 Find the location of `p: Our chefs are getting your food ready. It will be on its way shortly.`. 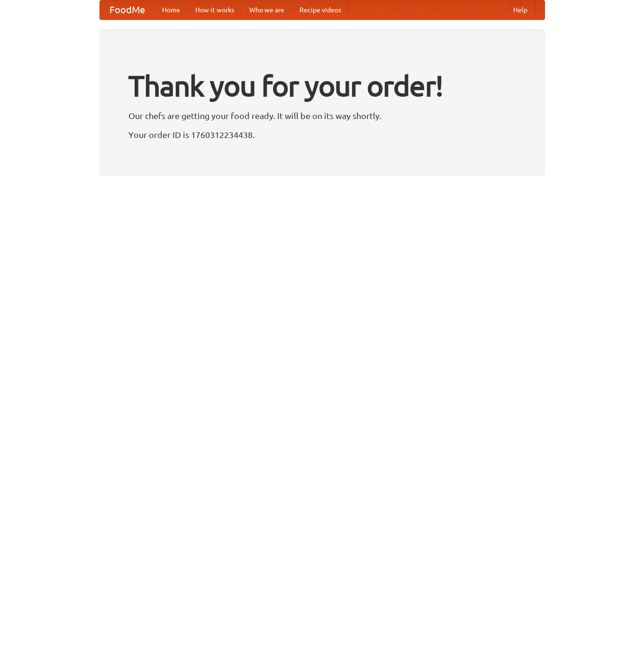

p: Our chefs are getting your food ready. It will be on its way shortly. is located at coordinates (322, 116).